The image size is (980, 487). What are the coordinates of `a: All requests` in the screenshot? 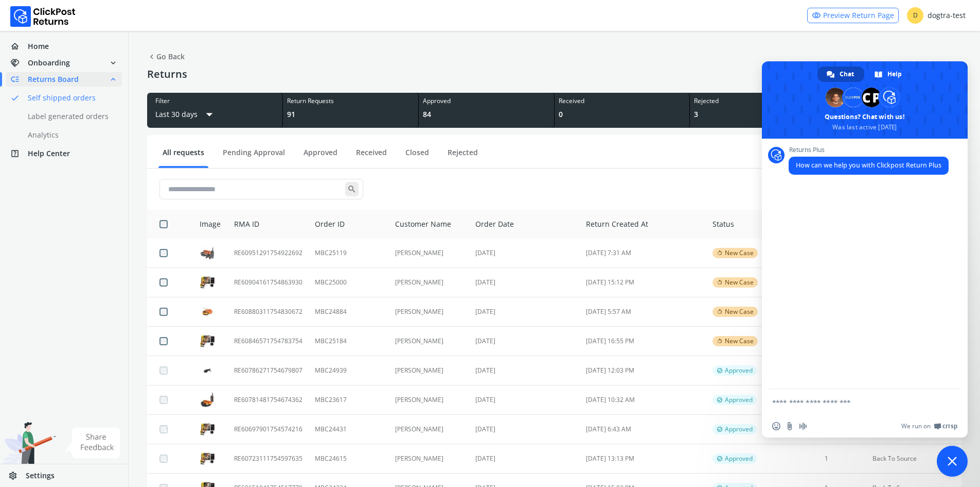 It's located at (183, 156).